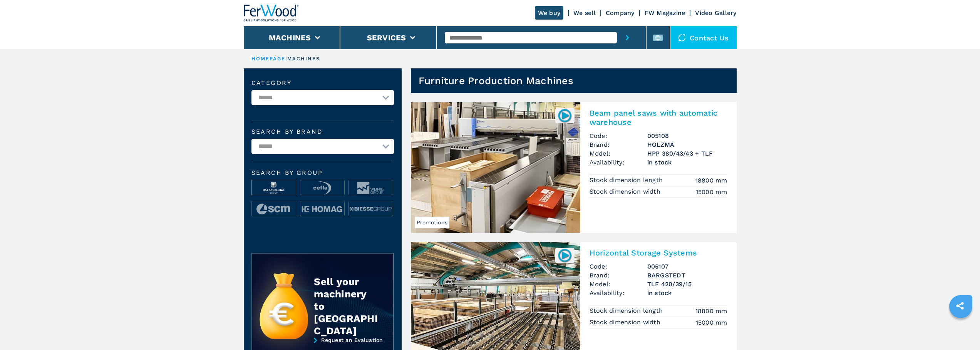 Image resolution: width=980 pixels, height=350 pixels. What do you see at coordinates (687, 284) in the screenshot?
I see `h3: TLF 420/39/15` at bounding box center [687, 284].